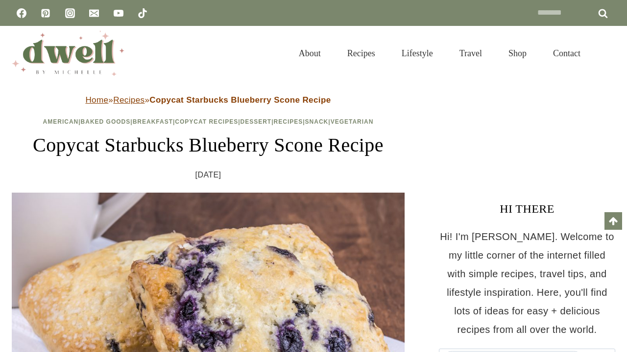 This screenshot has width=627, height=352. I want to click on a: Copycat Recipes, so click(206, 122).